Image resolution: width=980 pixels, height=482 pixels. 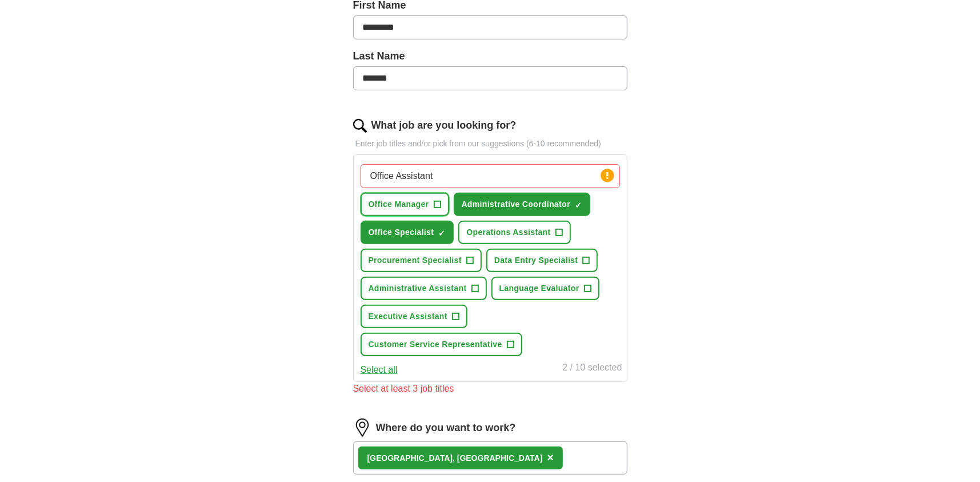 What do you see at coordinates (360, 126) in the screenshot?
I see `img: search.png` at bounding box center [360, 126].